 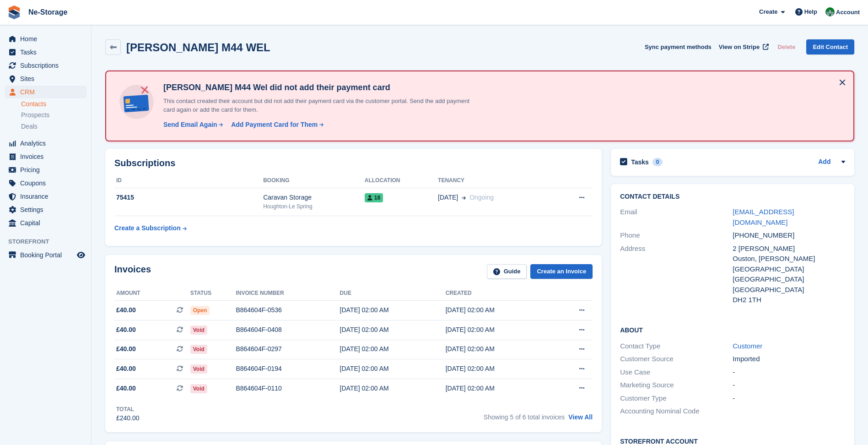 What do you see at coordinates (48, 52) in the screenshot?
I see `span: Tasks` at bounding box center [48, 52].